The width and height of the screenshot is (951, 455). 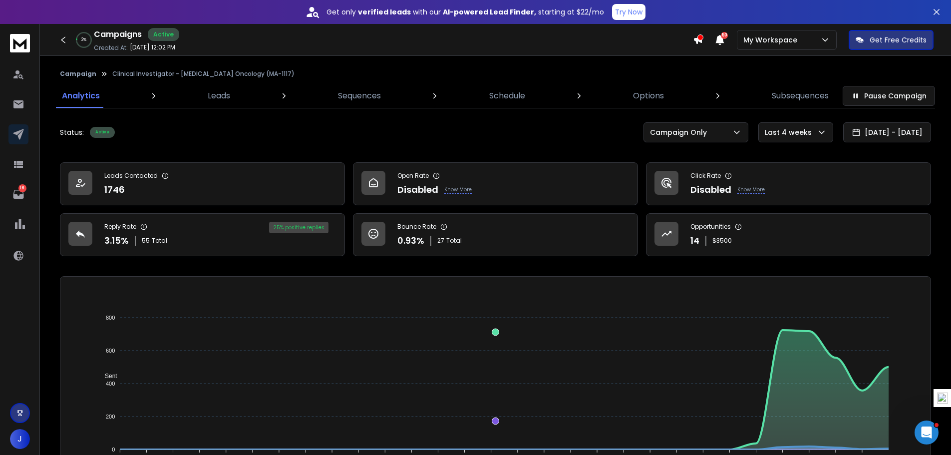 What do you see at coordinates (465, 12) in the screenshot?
I see `p: Get only with our starting at $22/mo` at bounding box center [465, 12].